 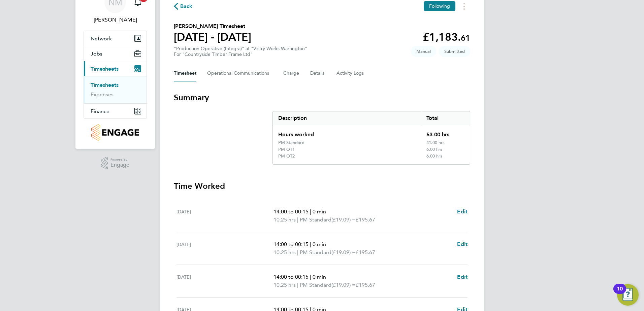 I want to click on button: Finance, so click(x=115, y=111).